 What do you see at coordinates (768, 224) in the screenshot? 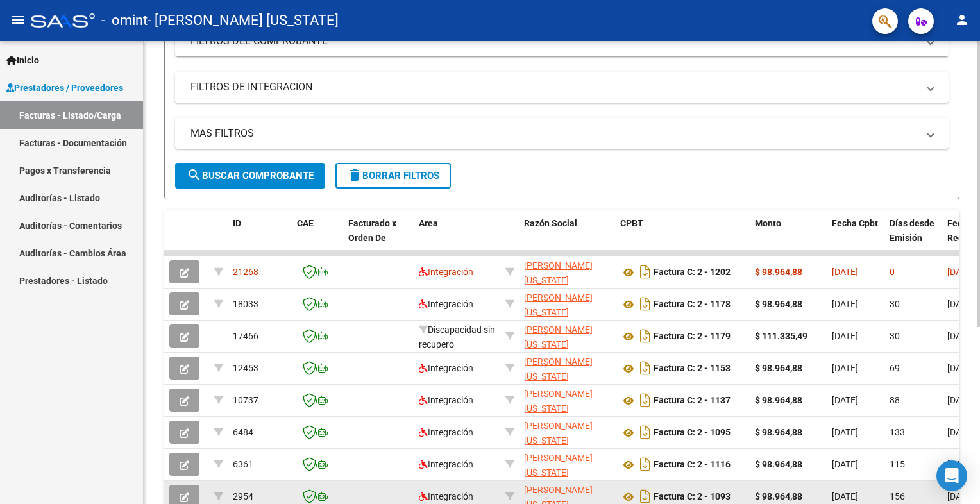
I see `span: Monto` at bounding box center [768, 224].